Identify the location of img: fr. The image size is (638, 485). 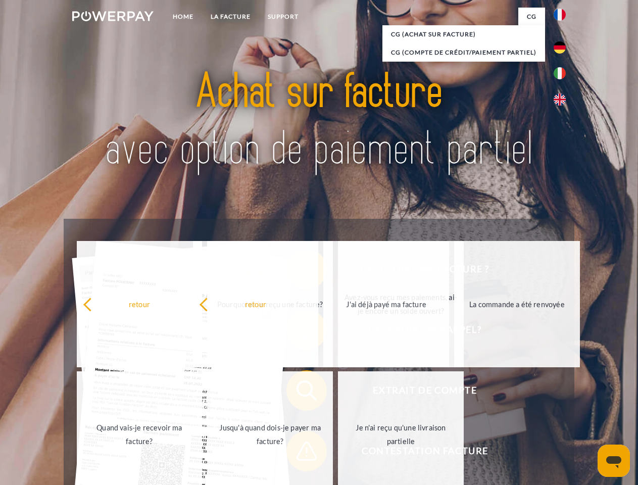
(560, 15).